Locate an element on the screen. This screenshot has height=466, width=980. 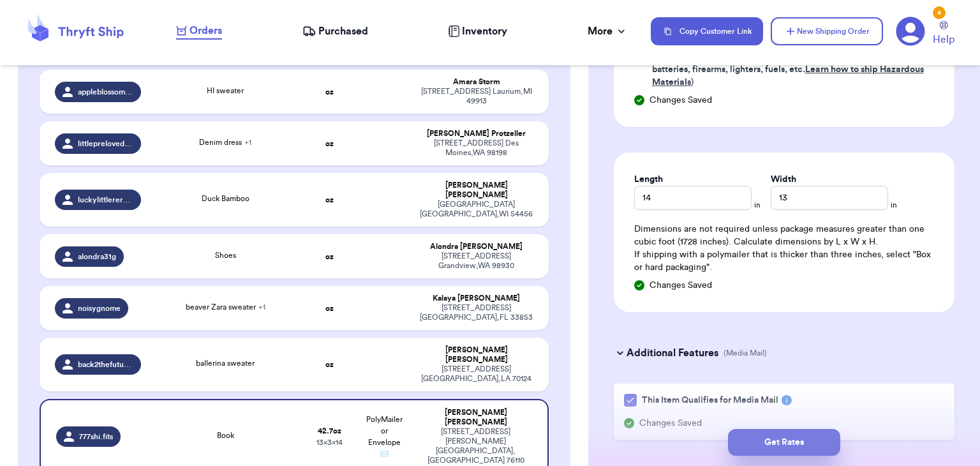
div: 4 is located at coordinates (938, 13).